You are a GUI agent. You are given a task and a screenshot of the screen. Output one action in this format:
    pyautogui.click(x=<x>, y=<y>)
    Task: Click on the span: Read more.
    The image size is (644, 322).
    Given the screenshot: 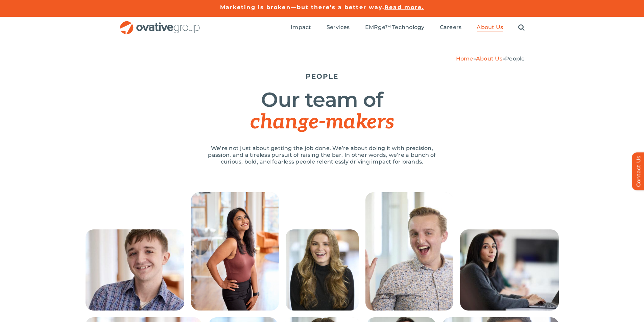 What is the action you would take?
    pyautogui.click(x=404, y=7)
    